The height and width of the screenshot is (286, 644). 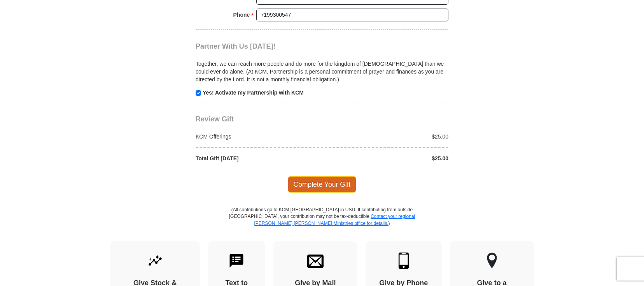 What do you see at coordinates (155, 261) in the screenshot?
I see `img: give-by-stock.svg` at bounding box center [155, 261].